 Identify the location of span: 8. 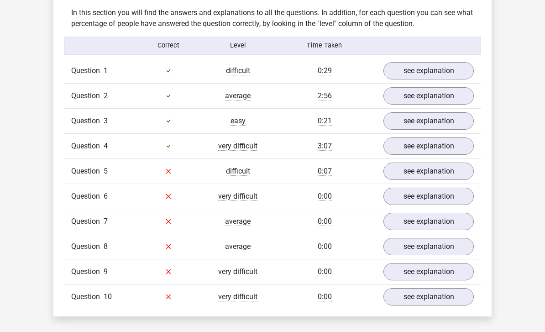
(105, 246).